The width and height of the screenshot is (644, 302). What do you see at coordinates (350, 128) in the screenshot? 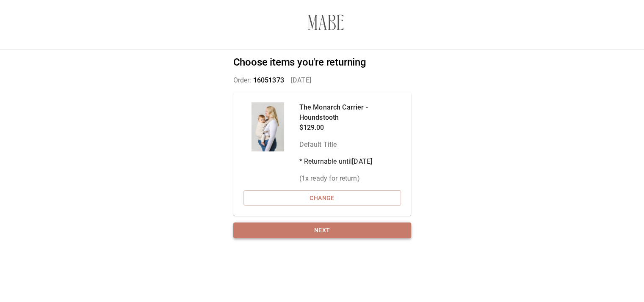
I see `p: $129.00` at bounding box center [350, 128].